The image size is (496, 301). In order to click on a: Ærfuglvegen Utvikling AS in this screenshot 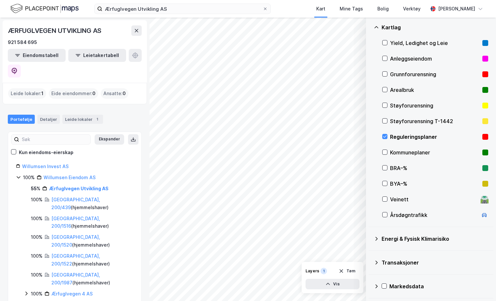, I will do `click(79, 188)`.